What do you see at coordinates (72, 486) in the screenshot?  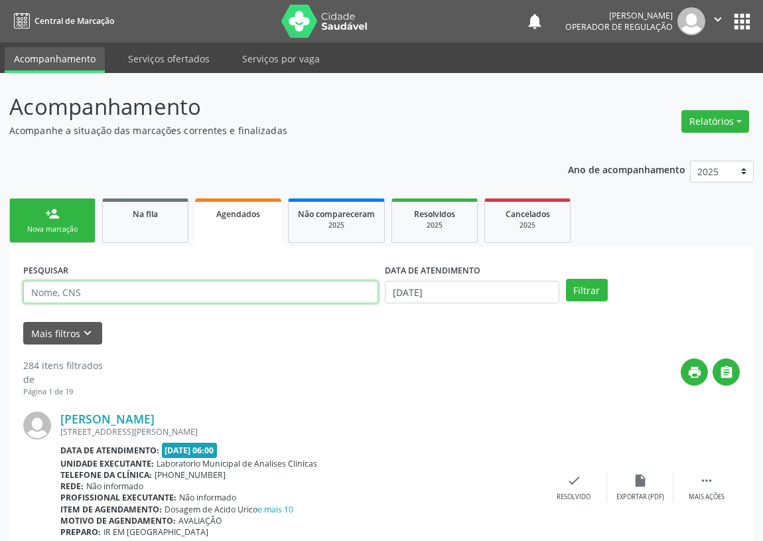 I see `b: Rede:` at bounding box center [72, 486].